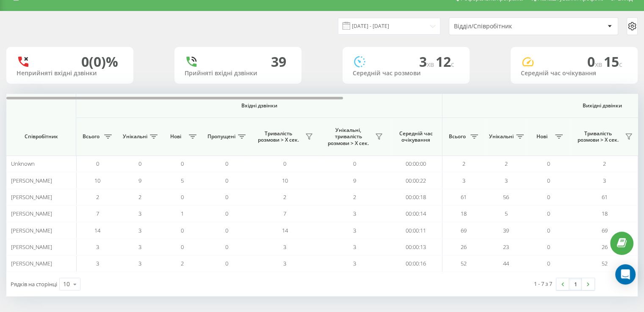 This screenshot has width=644, height=312. What do you see at coordinates (259, 106) in the screenshot?
I see `span: Вхідні дзвінки` at bounding box center [259, 106].